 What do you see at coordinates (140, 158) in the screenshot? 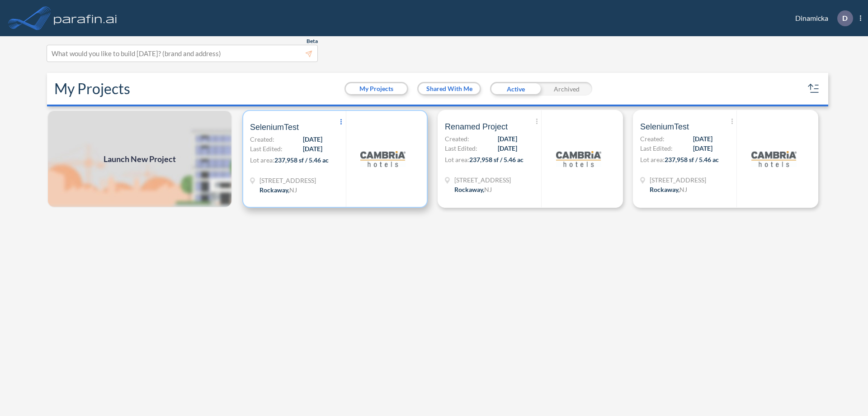
I see `img: add` at bounding box center [140, 158].